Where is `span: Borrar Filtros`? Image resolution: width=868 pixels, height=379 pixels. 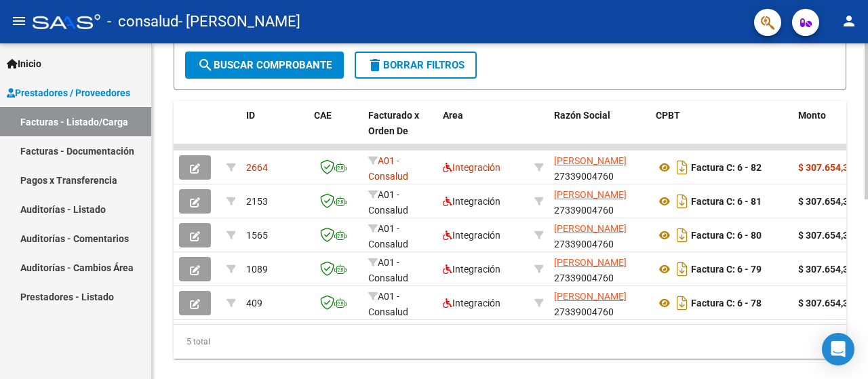 span: Borrar Filtros is located at coordinates (415, 65).